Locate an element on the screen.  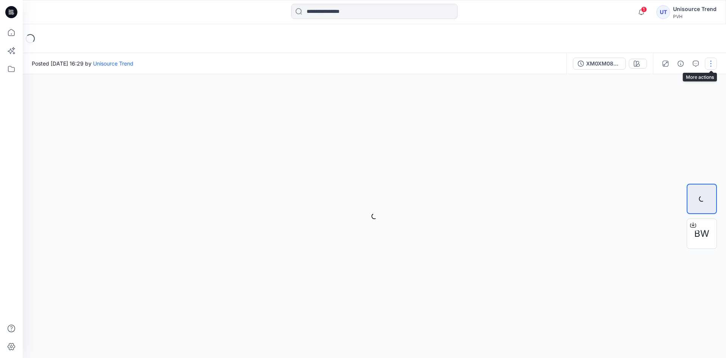
span: BW is located at coordinates (702, 233).